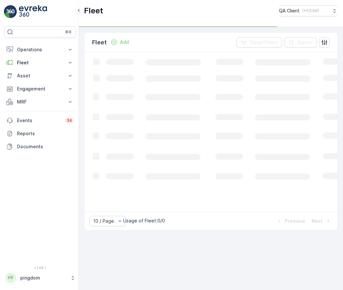 This screenshot has height=290, width=343. Describe the element at coordinates (40, 134) in the screenshot. I see `a: Reports` at that location.